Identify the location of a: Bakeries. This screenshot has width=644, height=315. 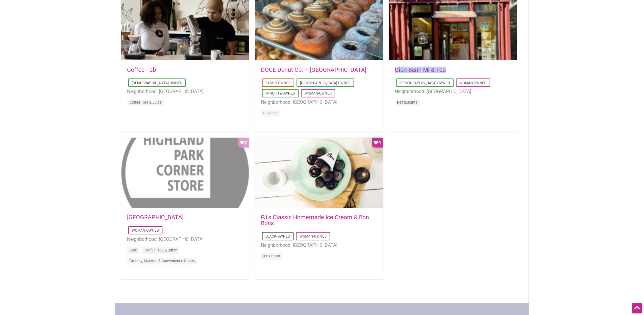
(270, 113).